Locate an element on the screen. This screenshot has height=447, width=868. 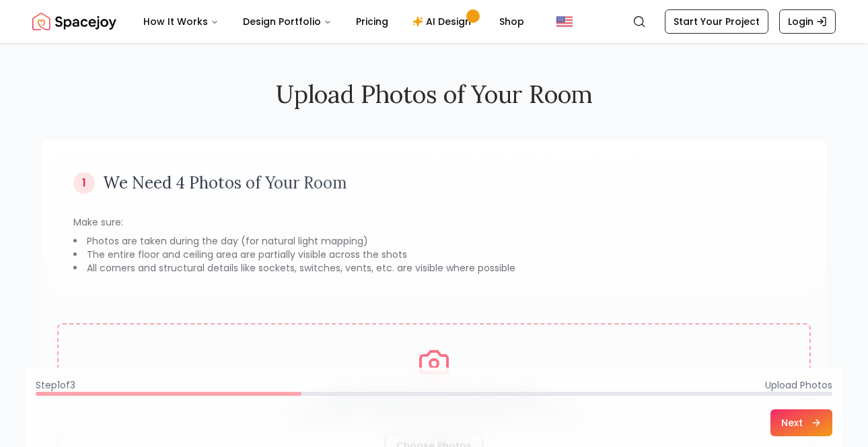
span: Upload Photos is located at coordinates (799, 385).